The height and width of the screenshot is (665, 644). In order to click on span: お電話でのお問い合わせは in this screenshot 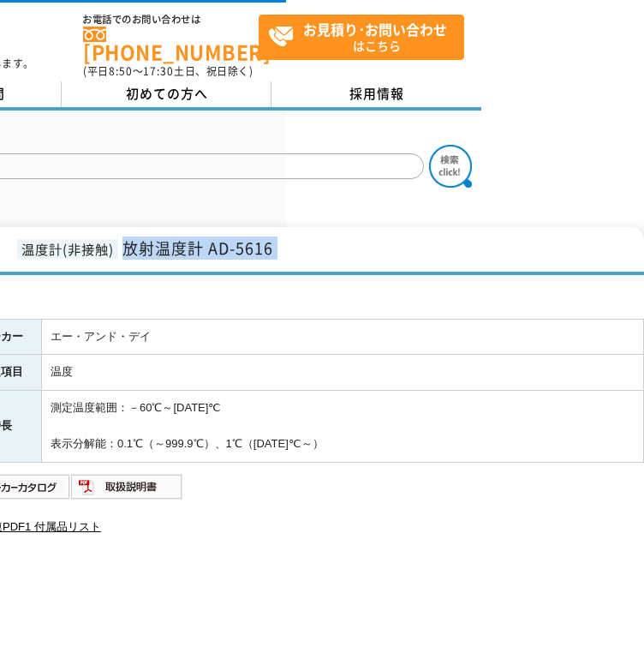, I will do `click(171, 20)`.